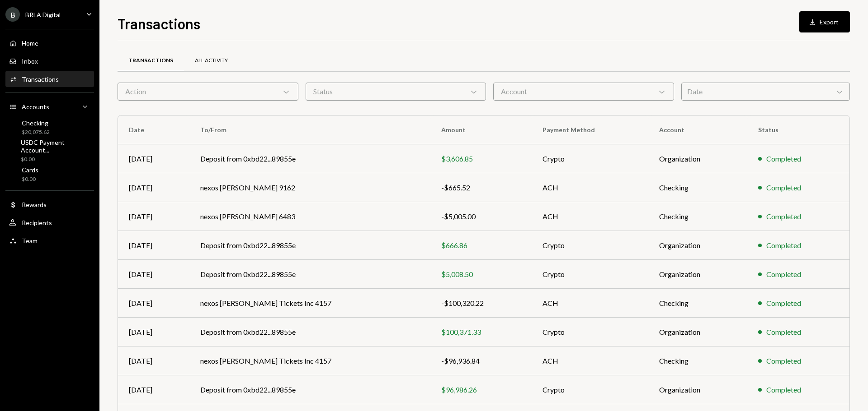 The image size is (868, 411). Describe the element at coordinates (481, 217) in the screenshot. I see `div: -$5,005.00` at that location.